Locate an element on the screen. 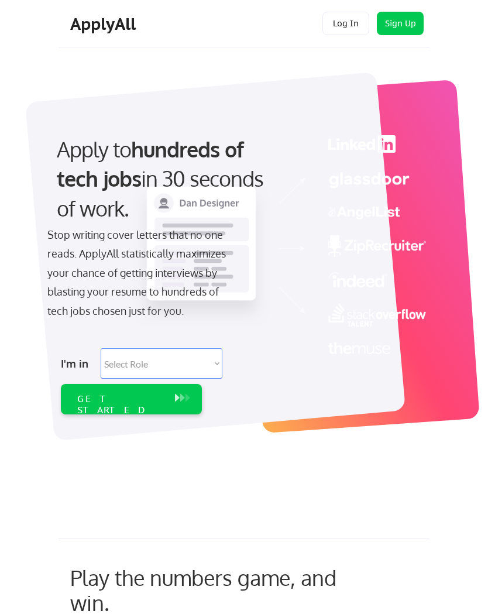 The height and width of the screenshot is (614, 488). div: Apply to in 30 seconds of work. is located at coordinates (169, 178).